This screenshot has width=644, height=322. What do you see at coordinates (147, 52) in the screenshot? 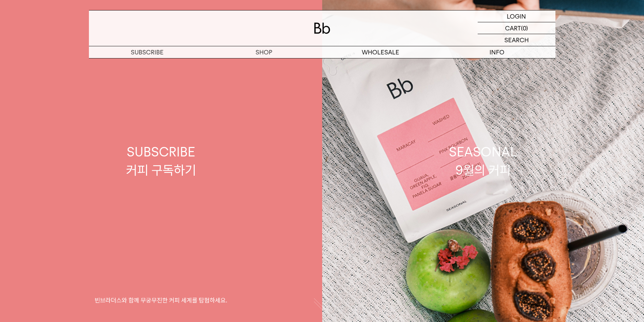
I see `a: SUBSCRIBE` at bounding box center [147, 52].